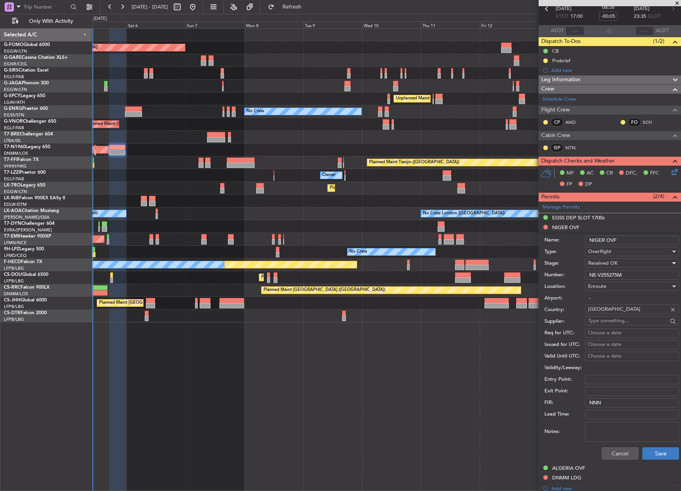 This screenshot has width=681, height=491. I want to click on a: CS-JHHGlobal 6000, so click(25, 300).